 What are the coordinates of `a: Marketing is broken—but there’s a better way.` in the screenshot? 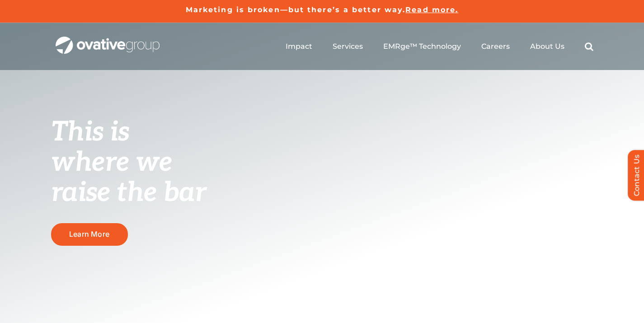 It's located at (296, 9).